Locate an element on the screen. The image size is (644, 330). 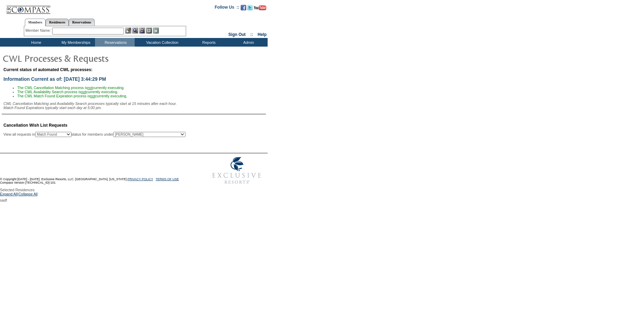
img: Exclusive Resorts is located at coordinates (237, 170).